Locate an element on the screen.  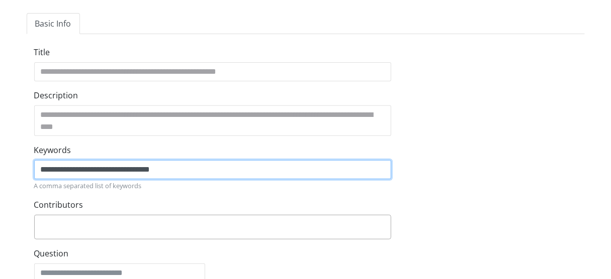
small: A comma separated list of keywords is located at coordinates (213, 186).